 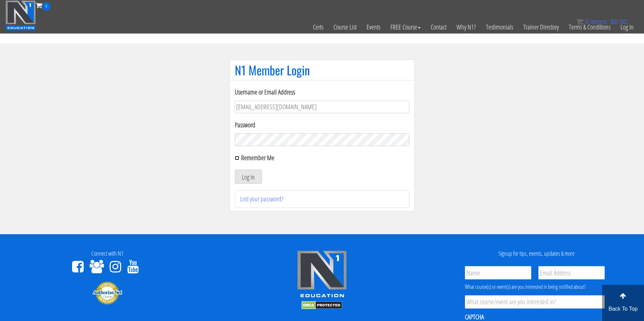 I want to click on a: Trainer Directory, so click(x=541, y=27).